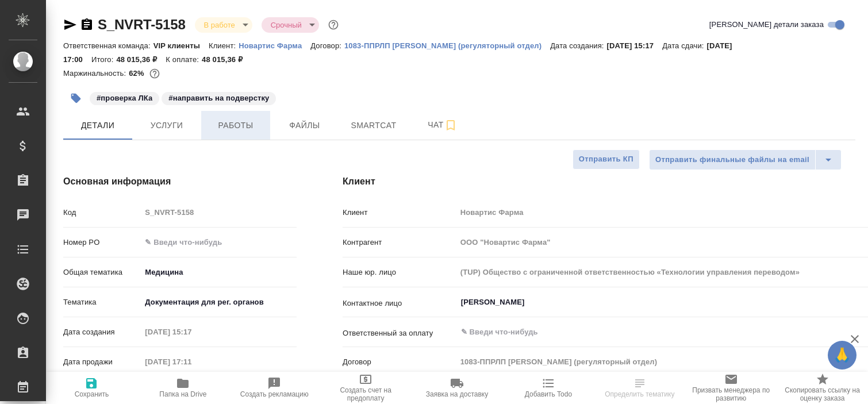 The height and width of the screenshot is (404, 868). I want to click on span: Создать счет на предоплату, so click(365, 394).